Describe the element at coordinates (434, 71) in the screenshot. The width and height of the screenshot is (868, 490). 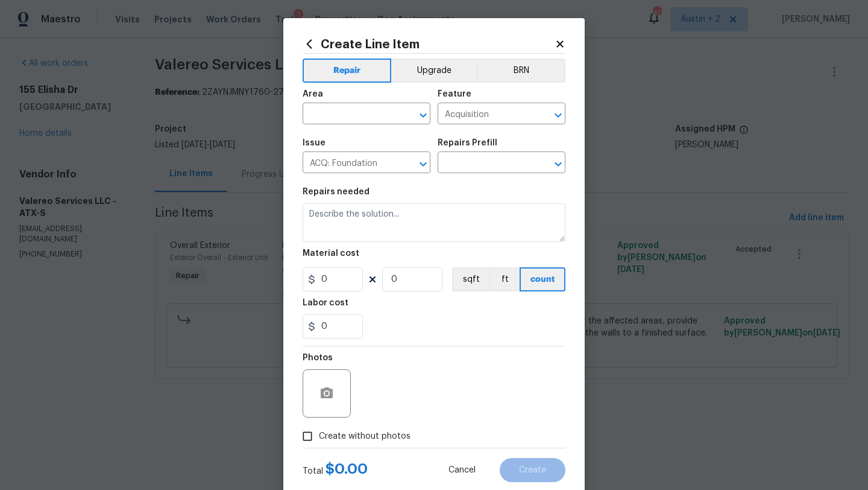
I see `button: Upgrade` at that location.